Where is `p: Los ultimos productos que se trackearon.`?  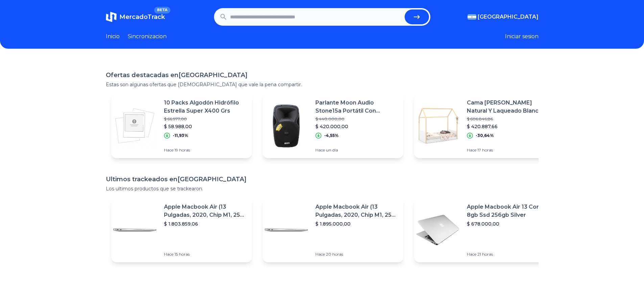
p: Los ultimos productos que se trackearon. is located at coordinates (322, 189).